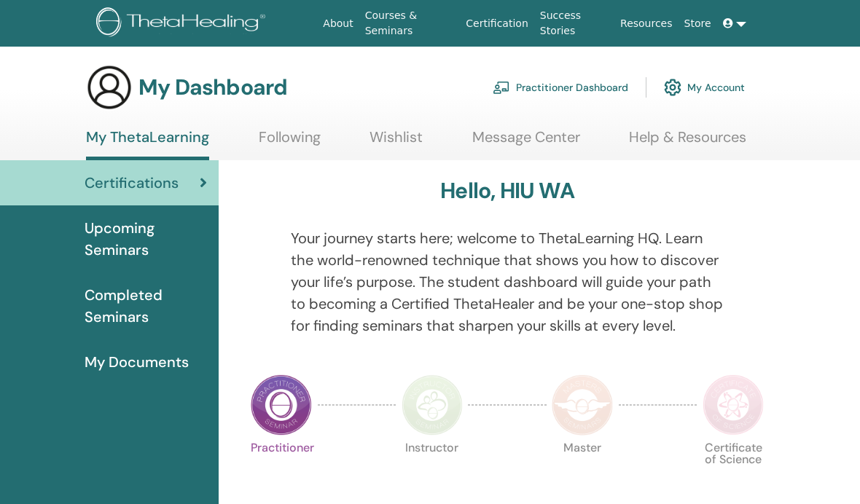 This screenshot has width=860, height=504. Describe the element at coordinates (582, 405) in the screenshot. I see `img: Master` at that location.